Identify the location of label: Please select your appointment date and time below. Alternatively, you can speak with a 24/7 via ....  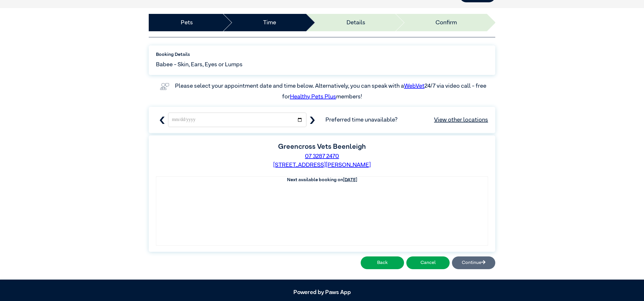
(331, 91).